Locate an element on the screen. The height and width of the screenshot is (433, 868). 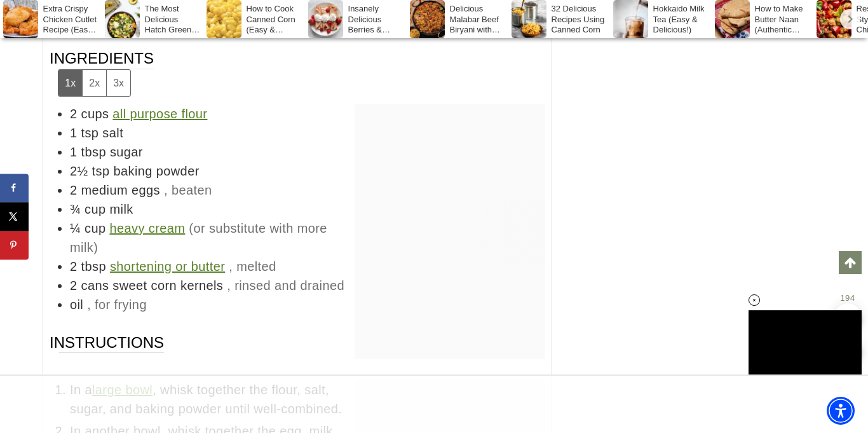
span: eggs is located at coordinates (146, 190).